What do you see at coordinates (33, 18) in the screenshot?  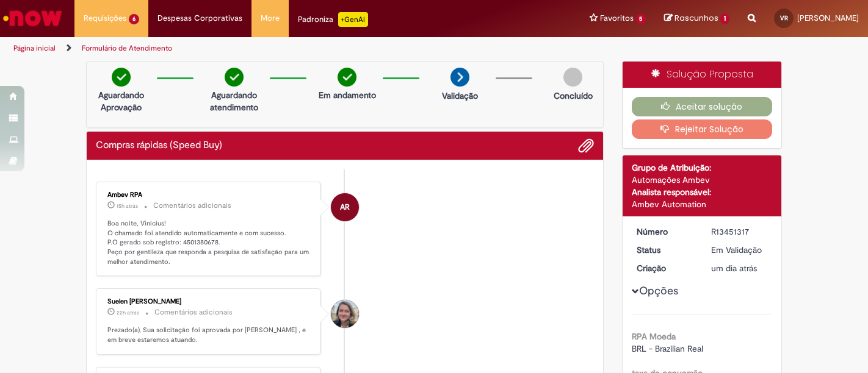 I see `img: ServiceNow` at bounding box center [33, 18].